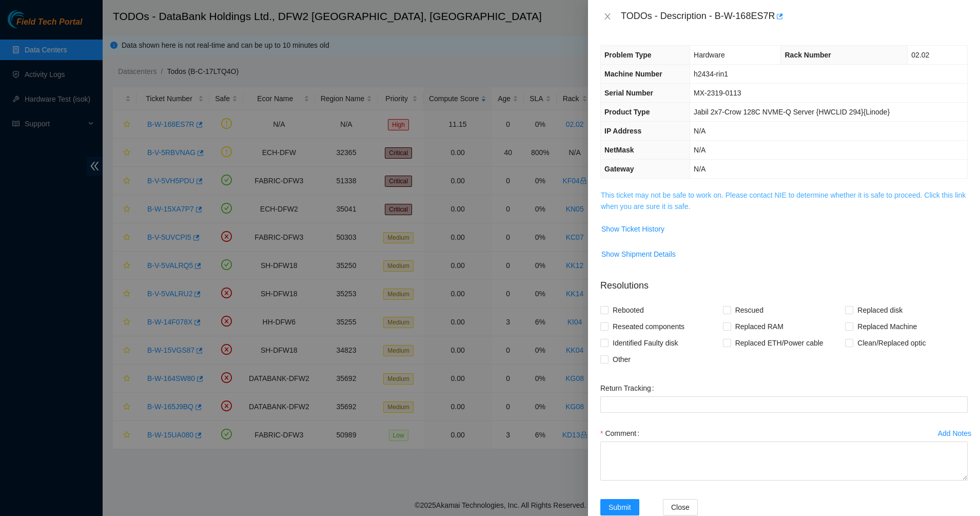  I want to click on span: Other, so click(622, 359).